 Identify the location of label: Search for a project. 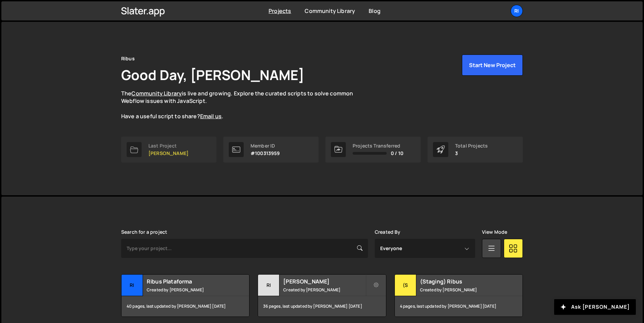
(144, 232).